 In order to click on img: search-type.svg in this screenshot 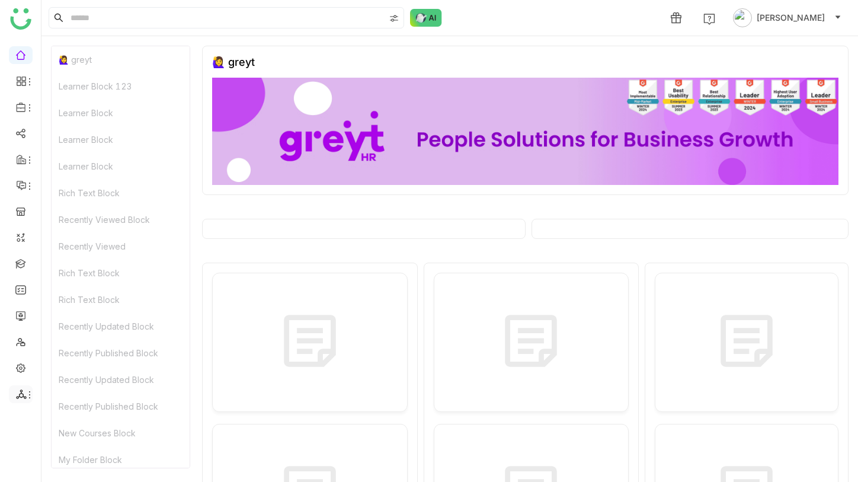, I will do `click(394, 18)`.